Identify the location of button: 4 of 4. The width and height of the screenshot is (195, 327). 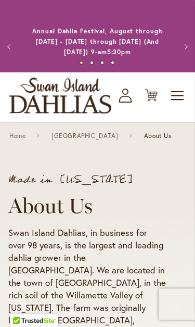
(113, 63).